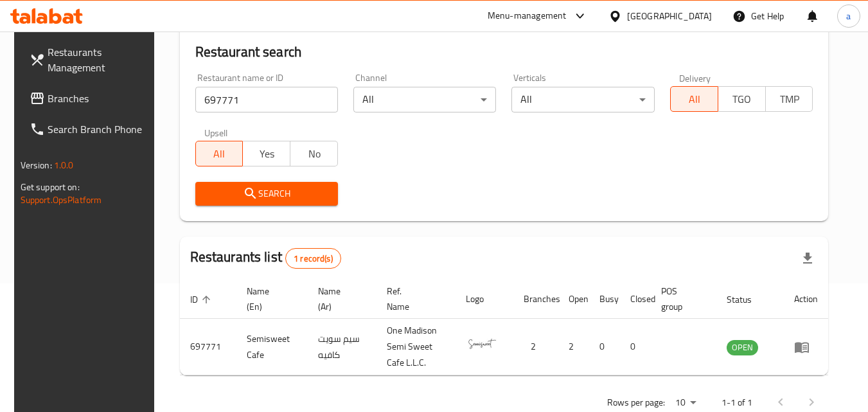 This screenshot has width=868, height=412. What do you see at coordinates (741, 99) in the screenshot?
I see `button: TGO` at bounding box center [741, 99].